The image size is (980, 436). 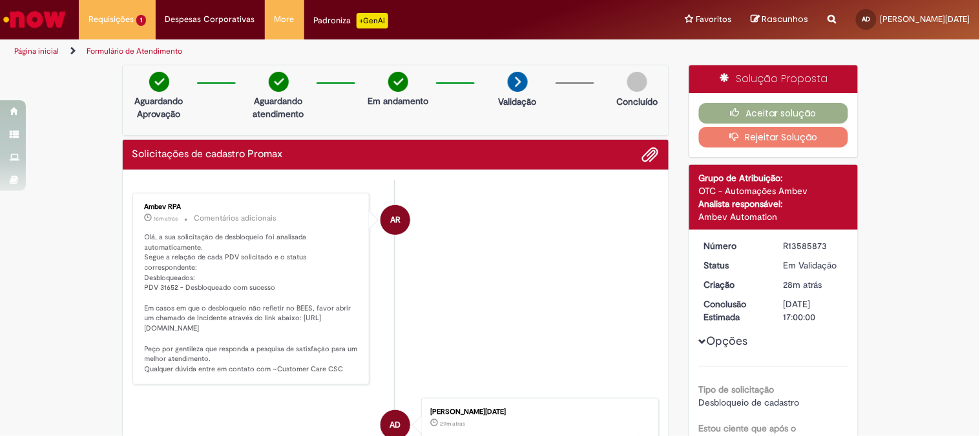 I want to click on time: 01/10/2025 12:59:27, so click(x=453, y=423).